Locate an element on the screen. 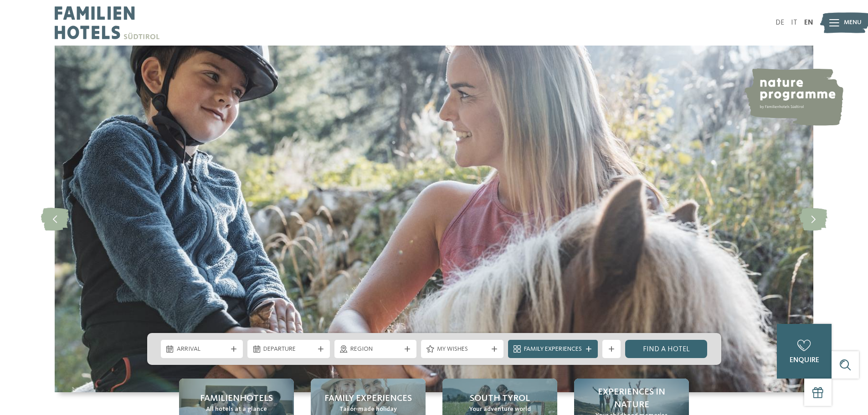  span: My wishes is located at coordinates (462, 350).